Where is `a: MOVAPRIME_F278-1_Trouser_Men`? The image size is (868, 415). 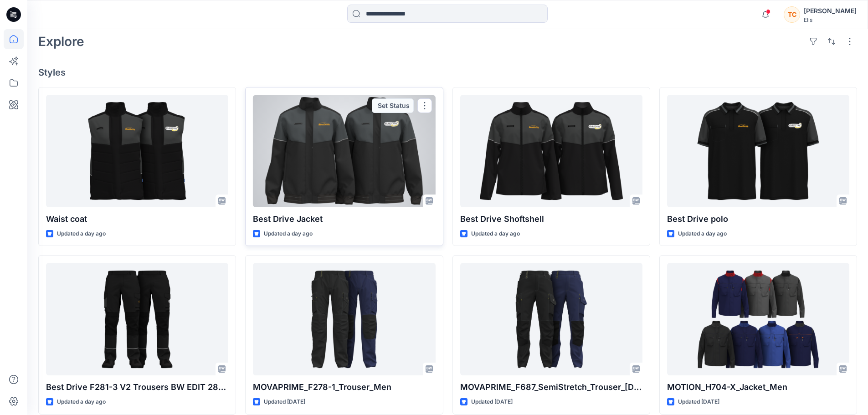 a: MOVAPRIME_F278-1_Trouser_Men is located at coordinates (344, 319).